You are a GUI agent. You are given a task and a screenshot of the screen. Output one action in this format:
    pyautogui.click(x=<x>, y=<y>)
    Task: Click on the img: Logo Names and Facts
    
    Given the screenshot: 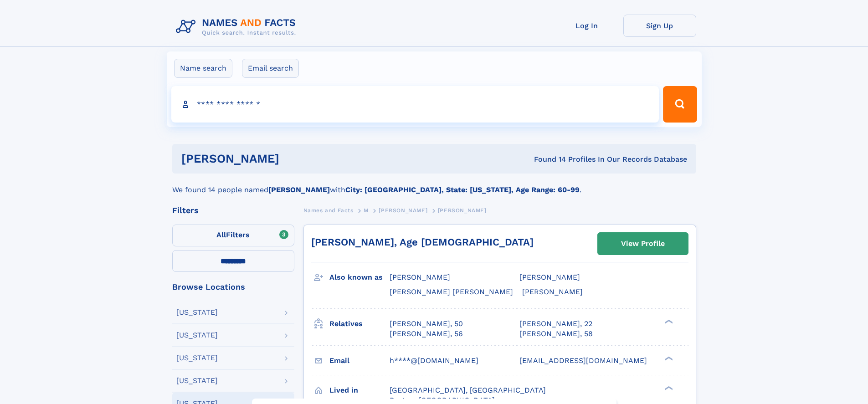 What is the action you would take?
    pyautogui.click(x=238, y=27)
    